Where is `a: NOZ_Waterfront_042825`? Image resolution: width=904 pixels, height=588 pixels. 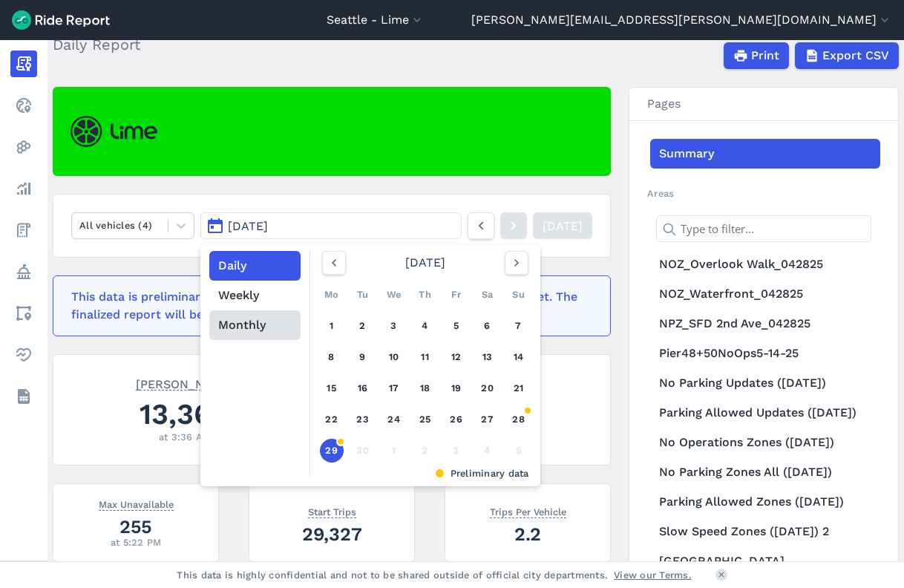
a: NOZ_Waterfront_042825 is located at coordinates (765, 294).